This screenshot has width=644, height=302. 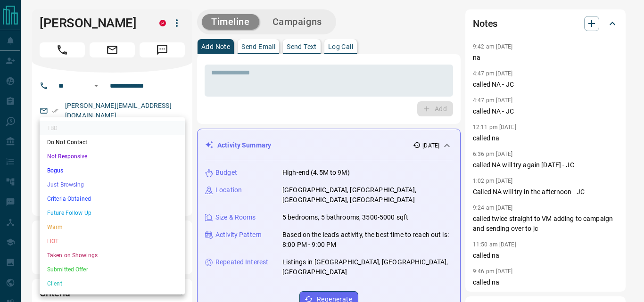 What do you see at coordinates (112, 283) in the screenshot?
I see `li: Client` at bounding box center [112, 283].